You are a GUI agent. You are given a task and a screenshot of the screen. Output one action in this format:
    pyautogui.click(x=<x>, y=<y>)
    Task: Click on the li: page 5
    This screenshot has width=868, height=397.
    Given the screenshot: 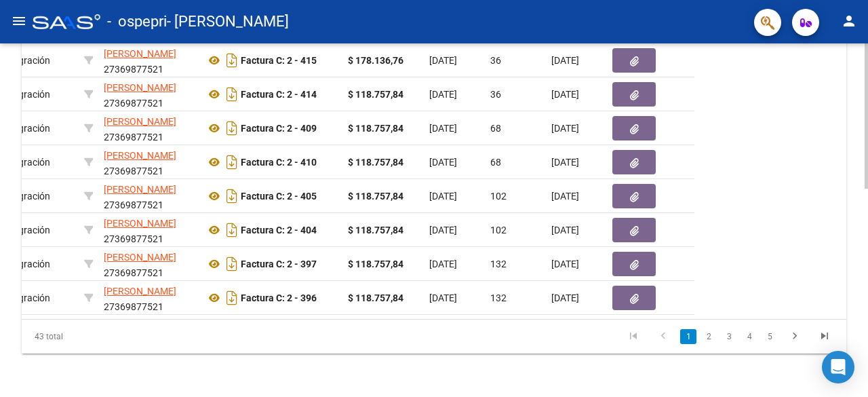 What is the action you would take?
    pyautogui.click(x=770, y=337)
    